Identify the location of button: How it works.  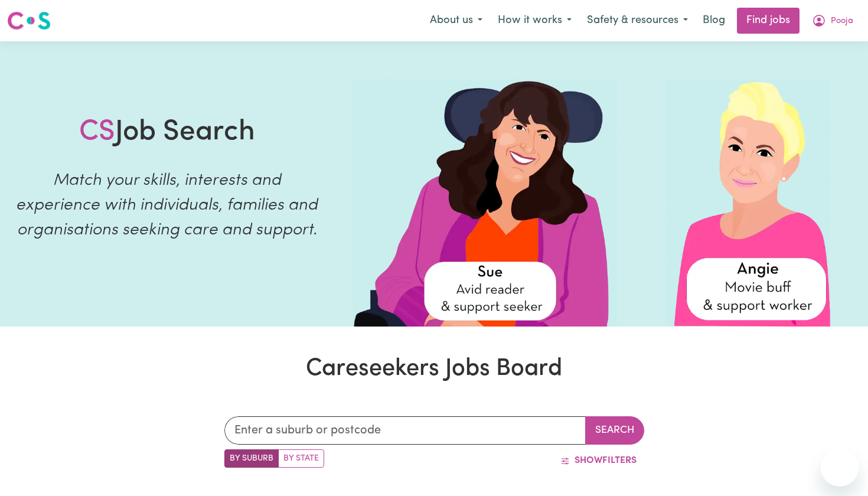
(534, 21).